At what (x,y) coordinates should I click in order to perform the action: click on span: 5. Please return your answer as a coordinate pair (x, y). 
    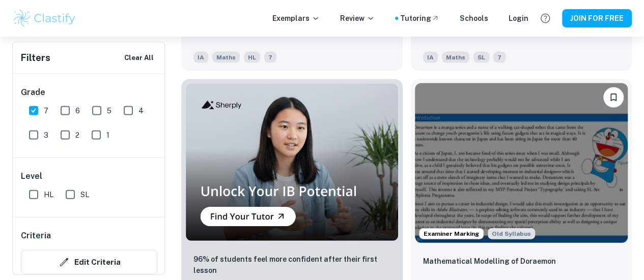
    Looking at the image, I should click on (109, 111).